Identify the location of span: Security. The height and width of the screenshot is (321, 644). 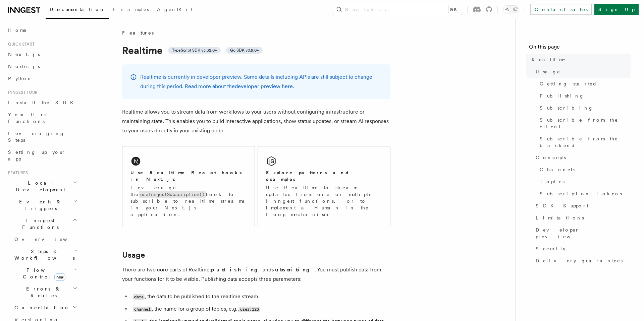
(551, 248).